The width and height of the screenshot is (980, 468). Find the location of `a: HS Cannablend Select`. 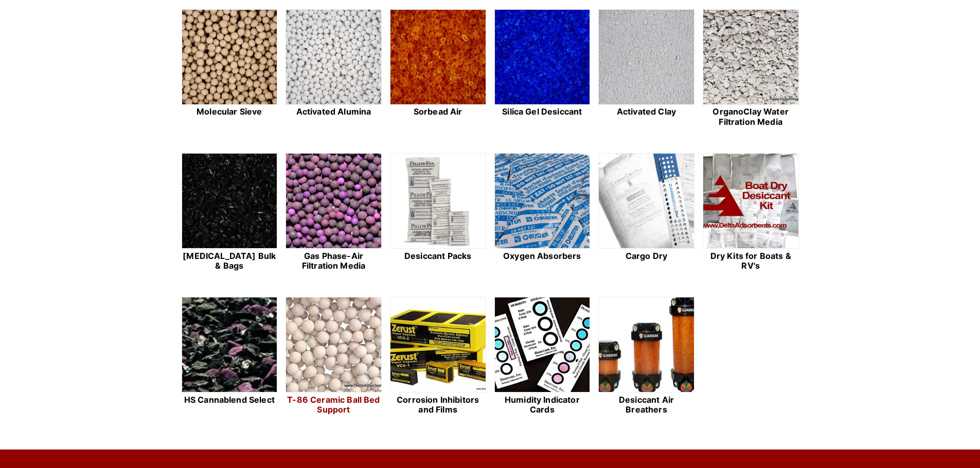

a: HS Cannablend Select is located at coordinates (229, 356).